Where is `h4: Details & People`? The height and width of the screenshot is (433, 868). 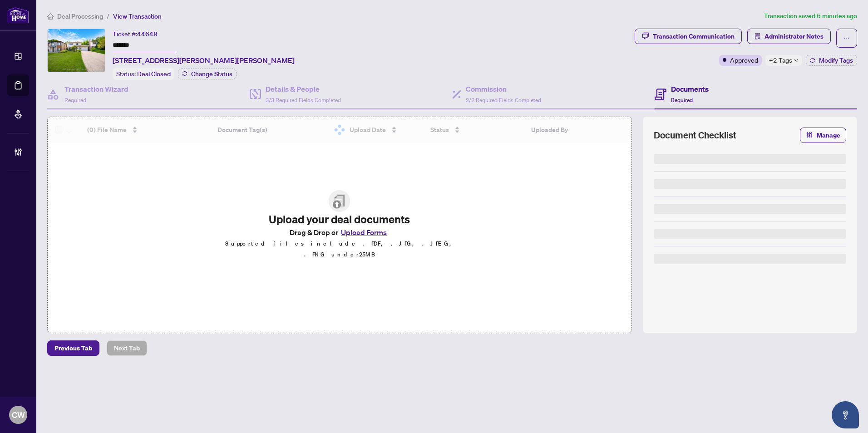
h4: Details & People is located at coordinates (303, 89).